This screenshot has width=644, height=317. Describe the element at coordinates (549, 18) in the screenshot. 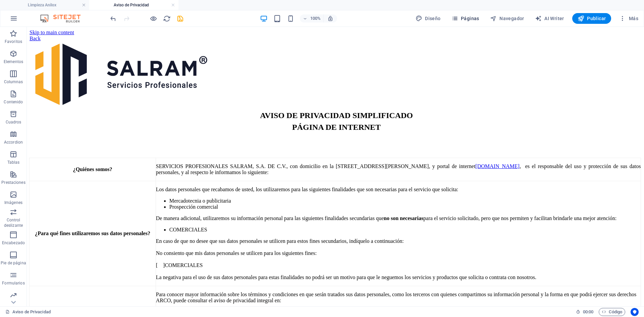

I see `button: AI Writer` at that location.